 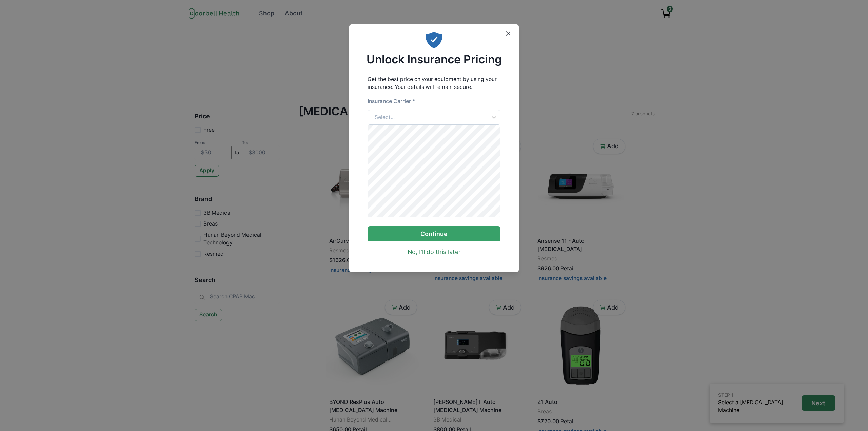 I want to click on div: Select..., so click(x=385, y=117).